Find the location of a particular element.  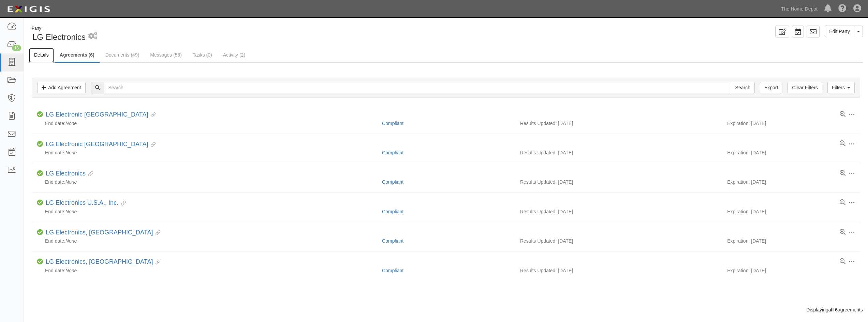

a: Filters is located at coordinates (841, 88).